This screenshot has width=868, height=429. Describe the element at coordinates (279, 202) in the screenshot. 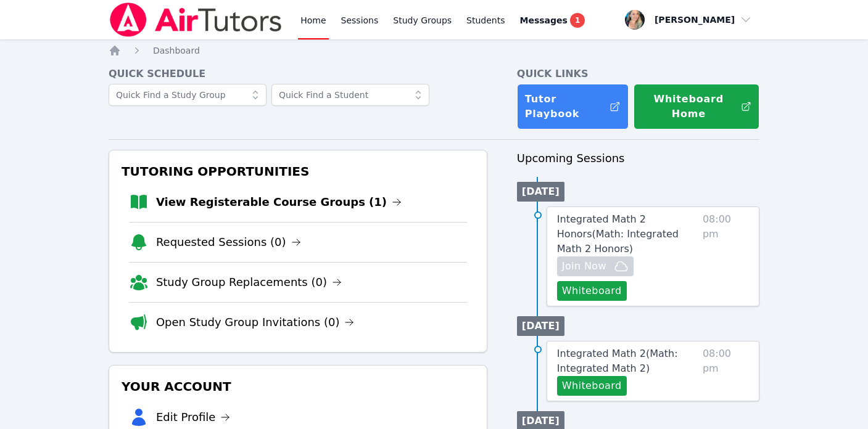

I see `a: View Registerable Course Groups (1)` at that location.